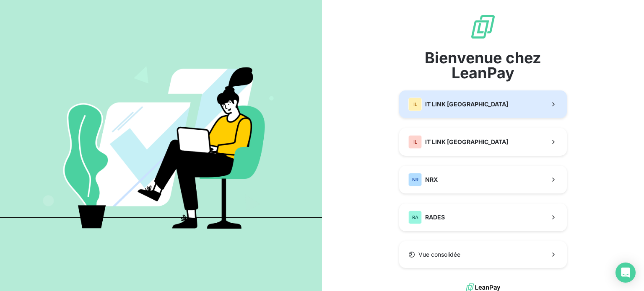 This screenshot has height=291, width=644. What do you see at coordinates (483, 65) in the screenshot?
I see `span: Bienvenue chez LeanPay` at bounding box center [483, 65].